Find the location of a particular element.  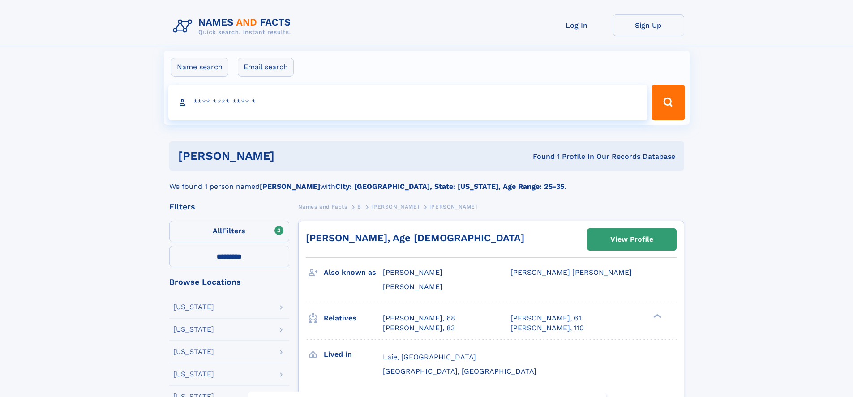

div: View Profile is located at coordinates (632, 240).